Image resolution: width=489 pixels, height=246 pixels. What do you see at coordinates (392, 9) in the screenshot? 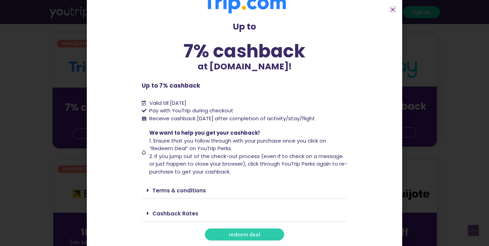
I see `a: Close` at bounding box center [392, 9].